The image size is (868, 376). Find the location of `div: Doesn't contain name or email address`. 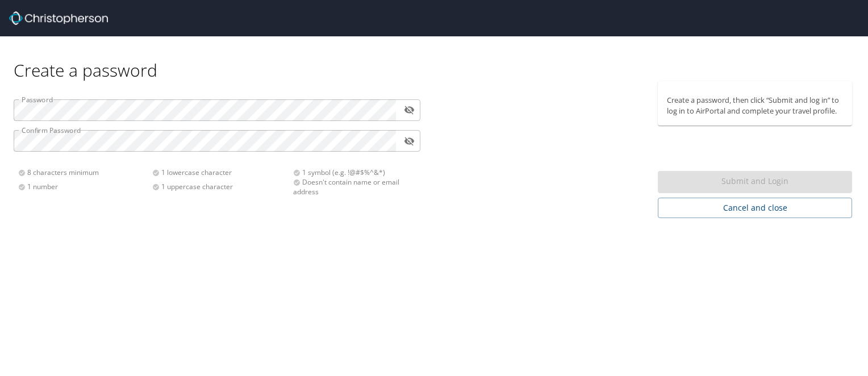

div: Doesn't contain name or email address is located at coordinates (353, 187).